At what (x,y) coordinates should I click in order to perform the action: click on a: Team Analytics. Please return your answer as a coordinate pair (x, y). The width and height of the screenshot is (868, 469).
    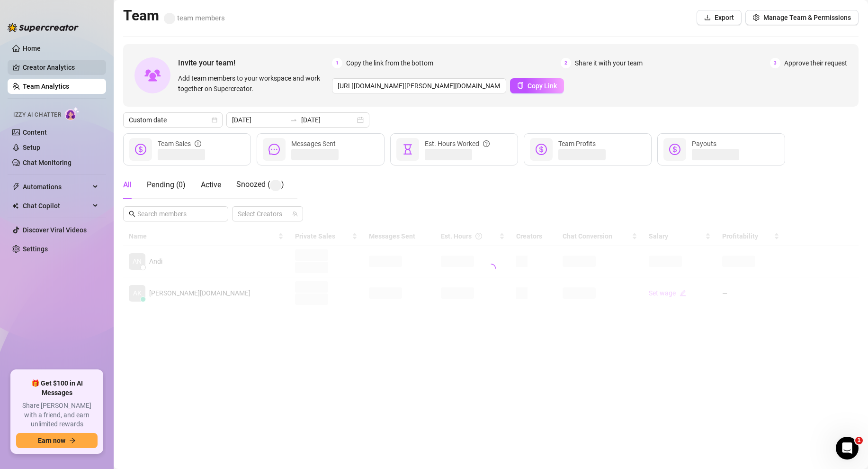
    Looking at the image, I should click on (46, 86).